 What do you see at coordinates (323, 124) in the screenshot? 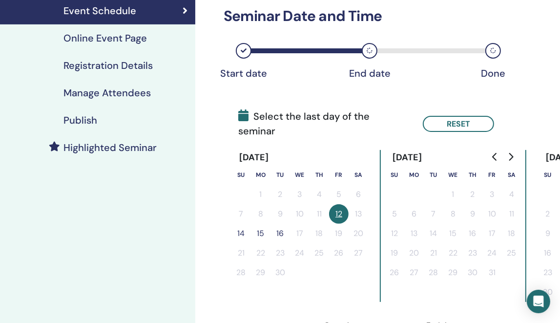
I see `span: Select the last day of the seminar` at bounding box center [323, 124].